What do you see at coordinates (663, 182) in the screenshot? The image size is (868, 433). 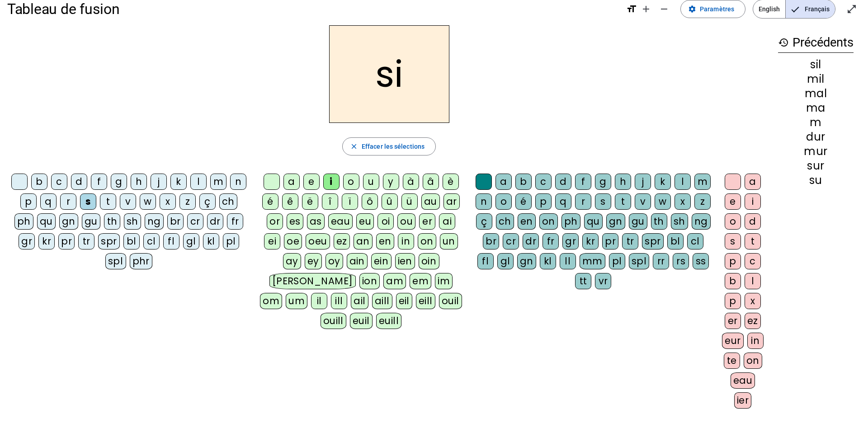 I see `div: k` at bounding box center [663, 182].